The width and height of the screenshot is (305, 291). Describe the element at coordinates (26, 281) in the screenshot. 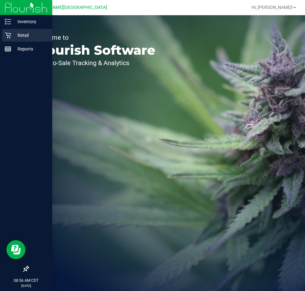

I see `p: 08:56 AM CDT` at that location.